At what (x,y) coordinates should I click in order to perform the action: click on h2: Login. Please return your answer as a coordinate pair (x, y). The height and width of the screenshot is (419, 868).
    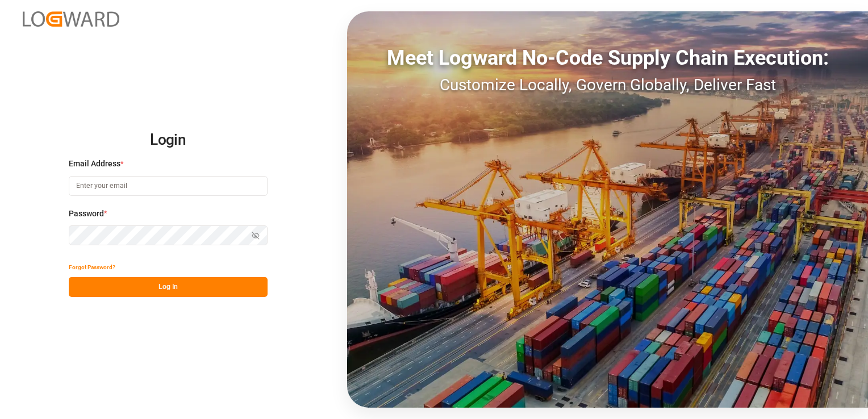
    Looking at the image, I should click on (168, 140).